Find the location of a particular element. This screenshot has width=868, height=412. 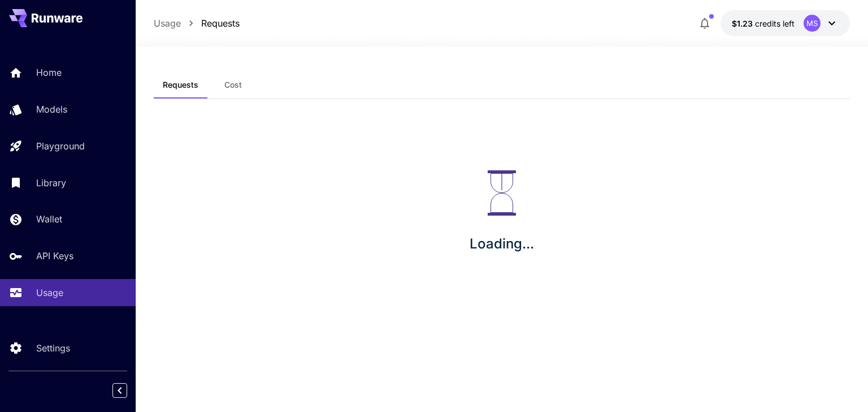

div: Collapse sidebar is located at coordinates (128, 390).